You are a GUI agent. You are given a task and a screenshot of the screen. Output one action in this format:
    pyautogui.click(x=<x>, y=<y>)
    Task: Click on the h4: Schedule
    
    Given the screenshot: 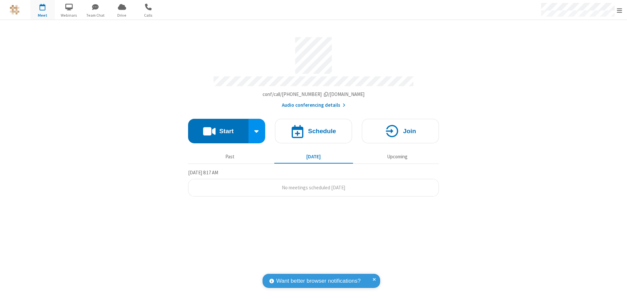 What is the action you would take?
    pyautogui.click(x=322, y=131)
    